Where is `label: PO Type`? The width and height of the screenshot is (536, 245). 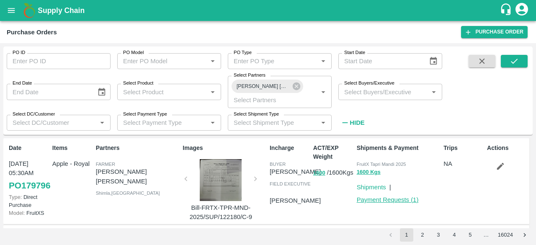 label: PO Type is located at coordinates (242, 53).